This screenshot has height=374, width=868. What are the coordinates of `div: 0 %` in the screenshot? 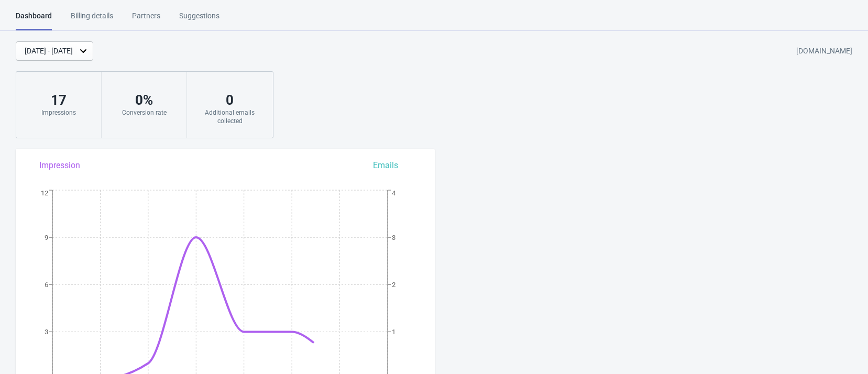 It's located at (145, 100).